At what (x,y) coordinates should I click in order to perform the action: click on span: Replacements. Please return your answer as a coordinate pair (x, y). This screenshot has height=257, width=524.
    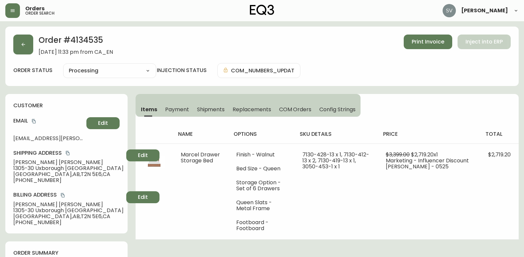
    Looking at the image, I should click on (251, 109).